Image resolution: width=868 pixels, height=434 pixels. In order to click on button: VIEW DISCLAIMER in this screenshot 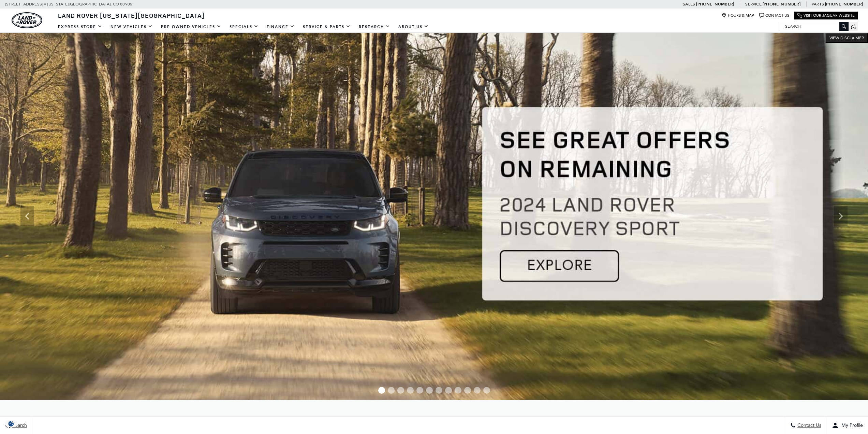, I will do `click(846, 38)`.